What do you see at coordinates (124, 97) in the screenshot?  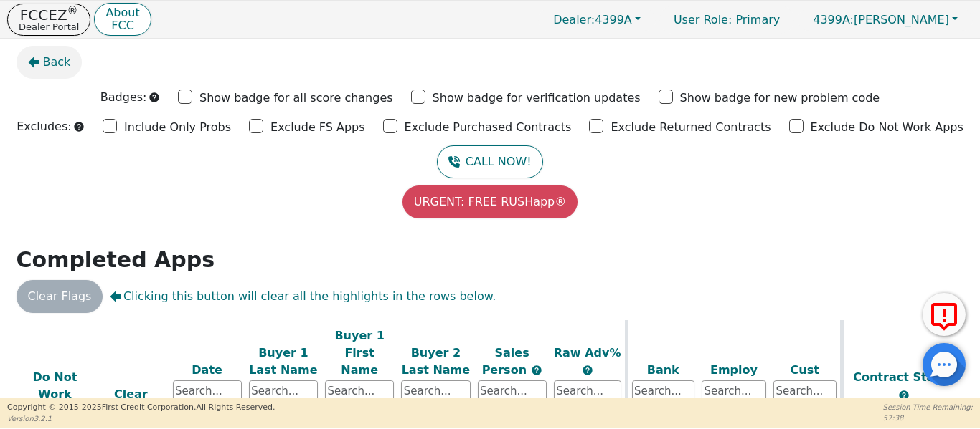 I see `p: Badges:` at bounding box center [124, 97].